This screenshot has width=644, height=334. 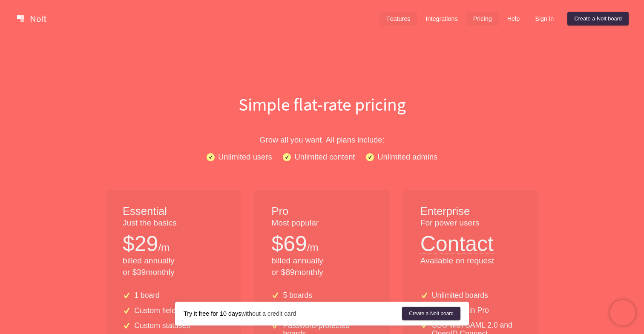 What do you see at coordinates (173, 267) in the screenshot?
I see `p: billed annually or $ 39 monthly` at bounding box center [173, 267].